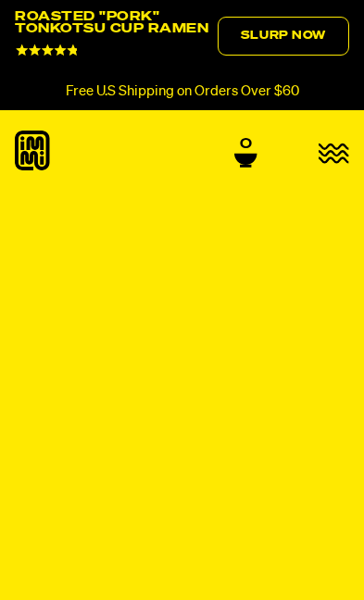  I want to click on p: Free U.S Shipping on Orders Over $60, so click(182, 91).